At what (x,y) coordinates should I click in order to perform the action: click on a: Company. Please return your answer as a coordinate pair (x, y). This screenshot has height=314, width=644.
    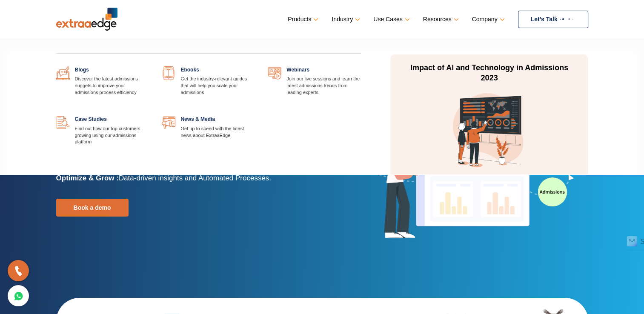
    Looking at the image, I should click on (488, 19).